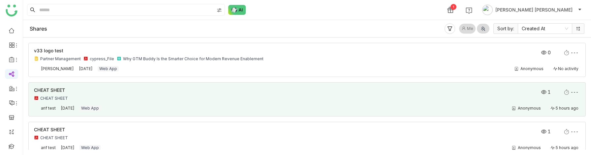 The image size is (591, 155). What do you see at coordinates (48, 50) in the screenshot?
I see `span: v33 logo test` at bounding box center [48, 50].